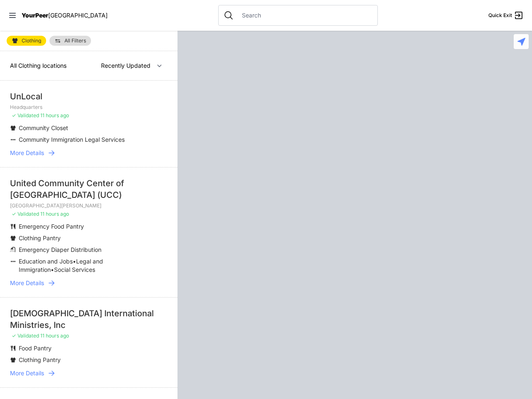  Describe the element at coordinates (305, 15) in the screenshot. I see `input: Search` at that location.